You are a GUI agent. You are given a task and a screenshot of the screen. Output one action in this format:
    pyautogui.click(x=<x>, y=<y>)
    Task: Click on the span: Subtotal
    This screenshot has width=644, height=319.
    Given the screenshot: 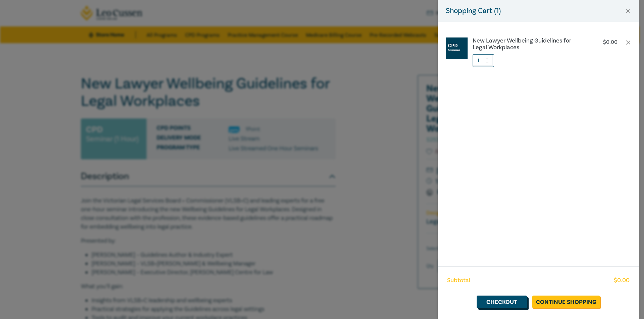 What is the action you would take?
    pyautogui.click(x=459, y=281)
    